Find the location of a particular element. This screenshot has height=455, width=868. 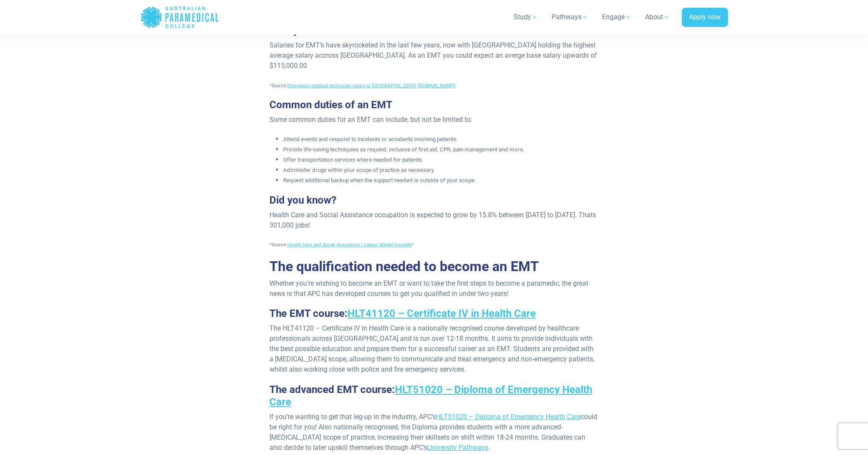

span: The advanced EMT course: is located at coordinates (431, 395).